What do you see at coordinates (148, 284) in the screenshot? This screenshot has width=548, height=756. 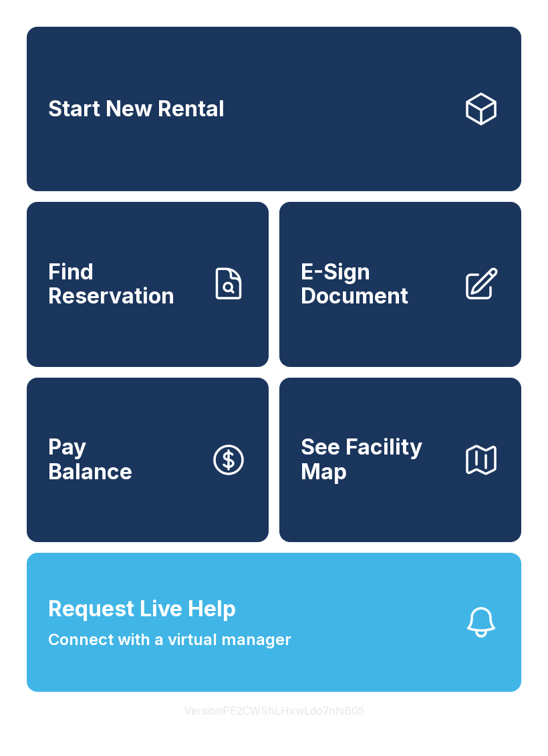 I see `a: Find Reservation` at bounding box center [148, 284].